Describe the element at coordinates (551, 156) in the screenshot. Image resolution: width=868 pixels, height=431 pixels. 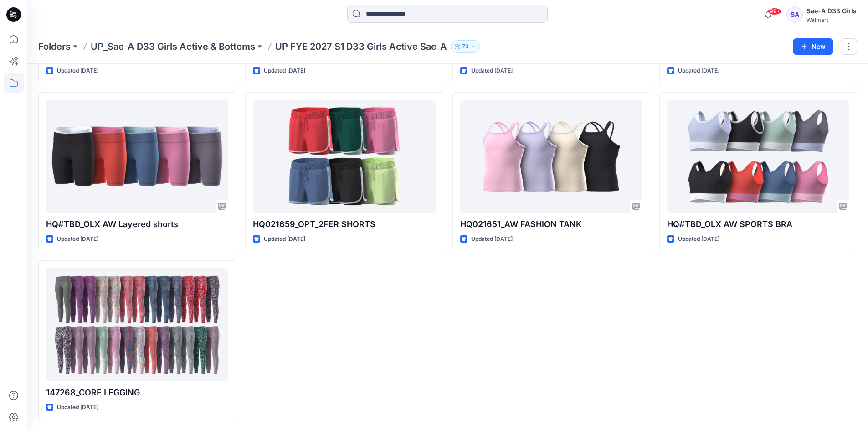
I see `a: HQ021651_AW FASHION TANK` at that location.